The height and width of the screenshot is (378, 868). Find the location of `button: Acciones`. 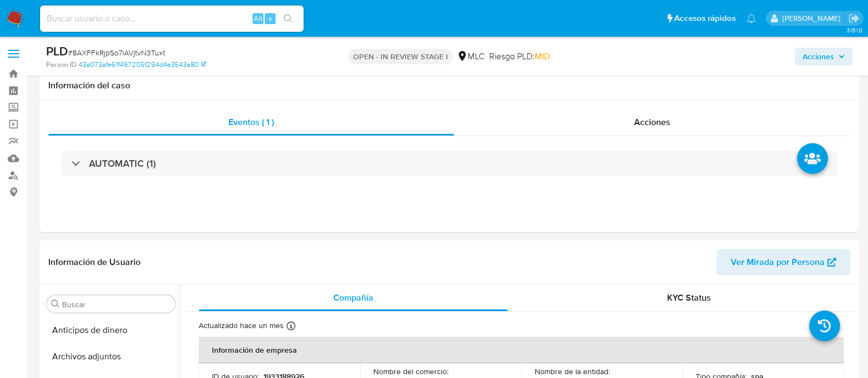

button: Acciones is located at coordinates (824, 57).